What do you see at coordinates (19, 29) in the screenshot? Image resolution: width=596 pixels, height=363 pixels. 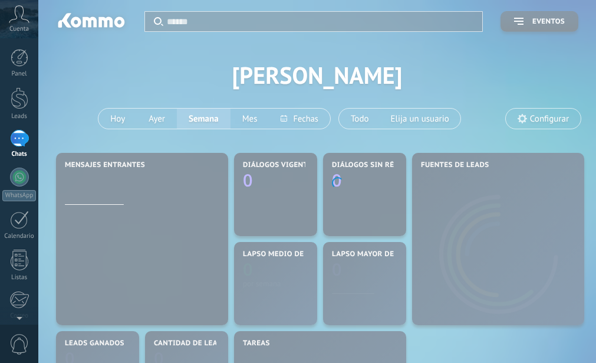 I see `span: Cuenta` at bounding box center [19, 29].